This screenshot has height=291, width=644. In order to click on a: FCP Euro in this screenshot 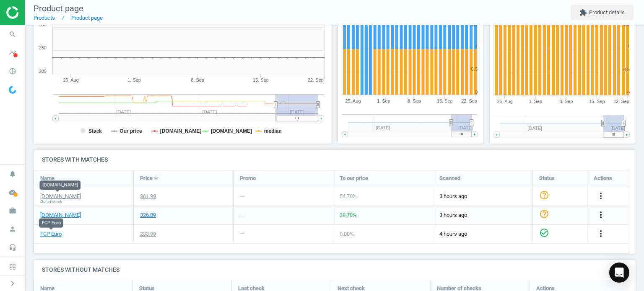, I will do `click(51, 234)`.